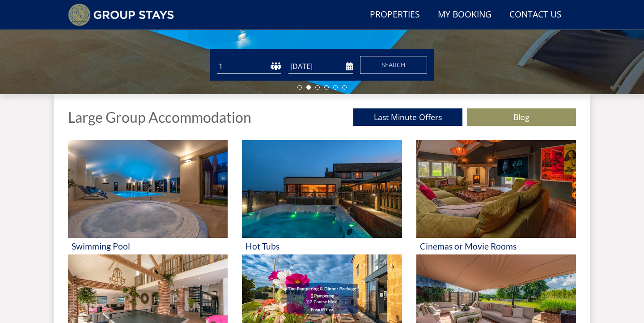 This screenshot has width=644, height=323. I want to click on a: Blog, so click(522, 117).